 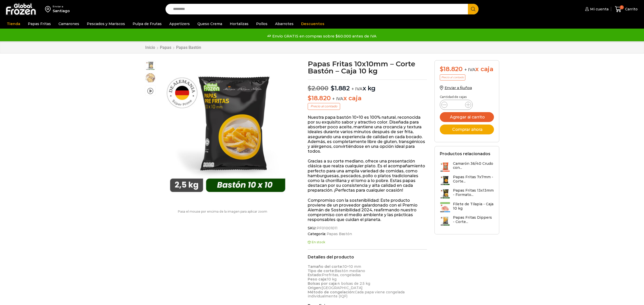 What do you see at coordinates (173, 47) in the screenshot?
I see `nav: Breadcrumb` at bounding box center [173, 47].